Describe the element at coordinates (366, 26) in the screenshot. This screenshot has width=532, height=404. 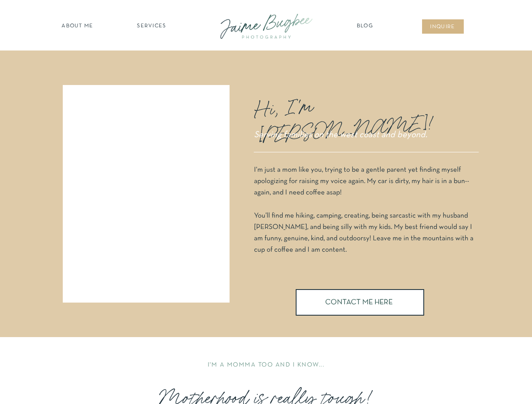
I see `a: Blog` at that location.